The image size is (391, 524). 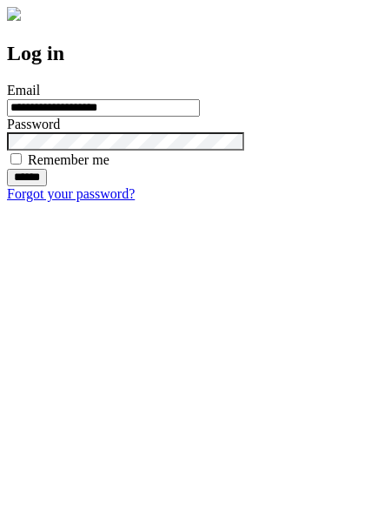 I want to click on label: Email, so click(x=23, y=90).